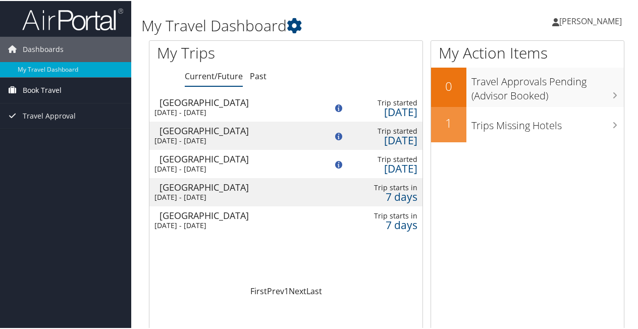 The image size is (638, 329). What do you see at coordinates (286, 290) in the screenshot?
I see `a: 1` at bounding box center [286, 290].